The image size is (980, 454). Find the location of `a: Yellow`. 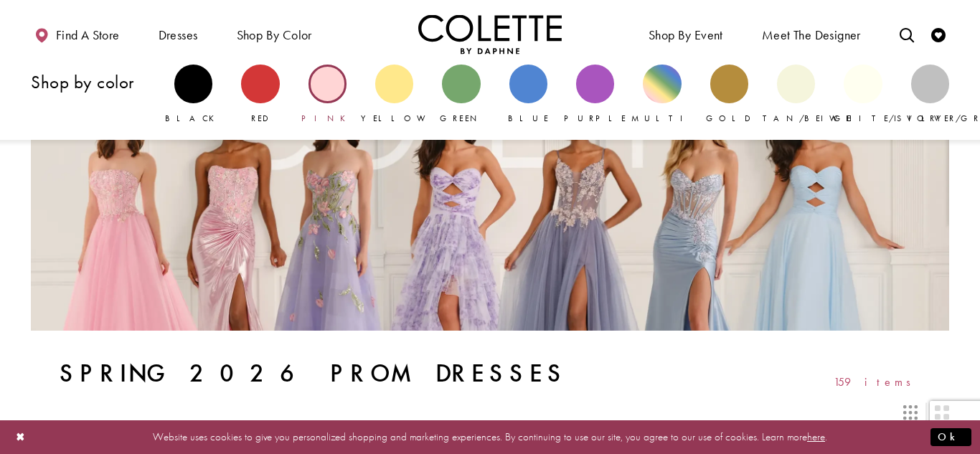

a: Yellow is located at coordinates (394, 94).